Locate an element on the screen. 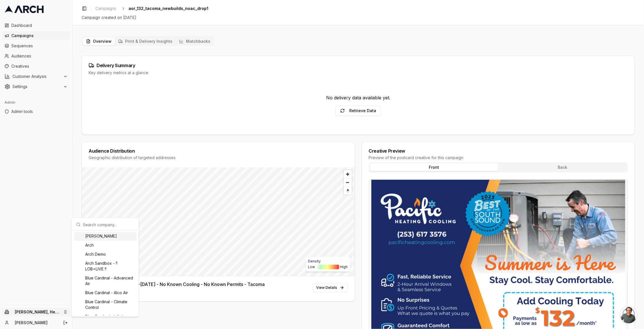 Image resolution: width=644 pixels, height=329 pixels. span: Reset bearing to north is located at coordinates (348, 191).